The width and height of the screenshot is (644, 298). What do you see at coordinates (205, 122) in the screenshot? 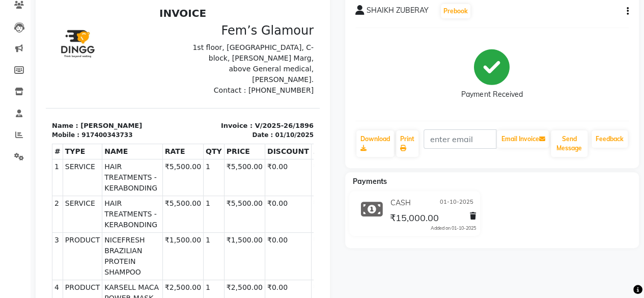
I see `p: Invoice : V/2025-26/1896` at bounding box center [205, 122].